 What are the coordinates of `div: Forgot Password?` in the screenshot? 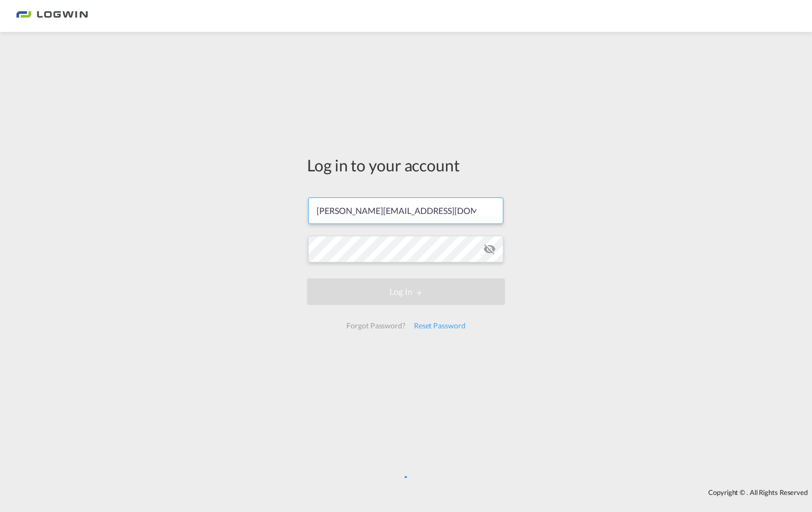 It's located at (375, 326).